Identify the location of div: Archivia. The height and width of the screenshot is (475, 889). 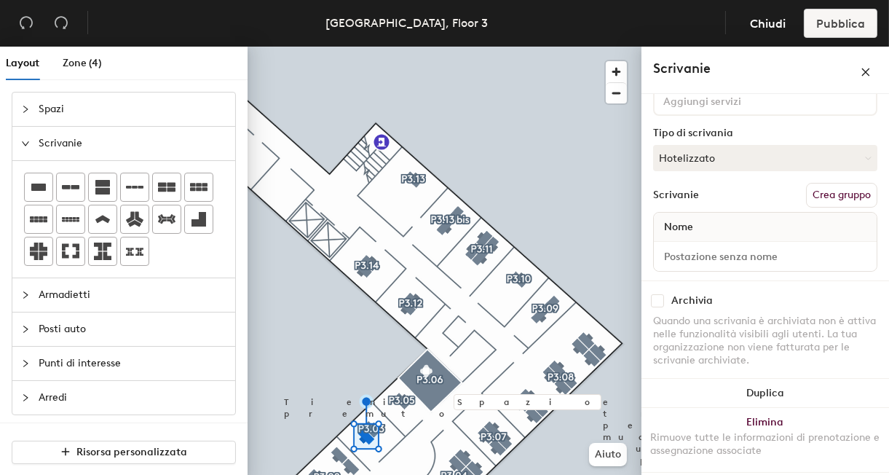
(692, 301).